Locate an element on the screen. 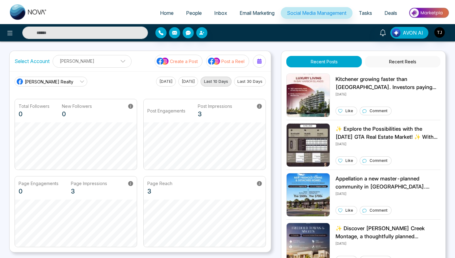  img: User Avatar is located at coordinates (439, 32).